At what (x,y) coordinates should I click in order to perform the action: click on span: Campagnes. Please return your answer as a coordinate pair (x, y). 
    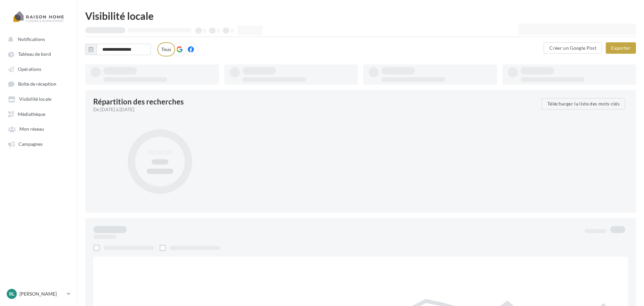
    Looking at the image, I should click on (30, 143).